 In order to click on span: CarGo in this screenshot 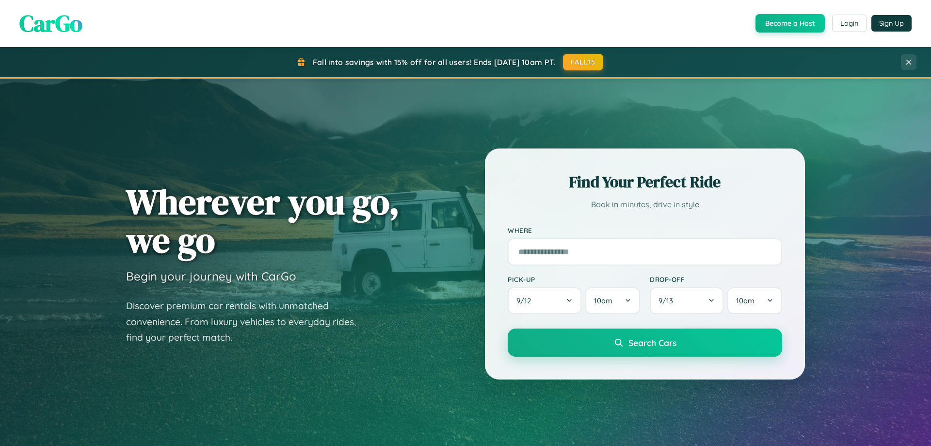, I will do `click(51, 23)`.